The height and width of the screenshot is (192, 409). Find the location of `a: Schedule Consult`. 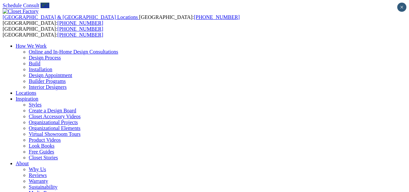

a: Schedule Consult is located at coordinates (21, 5).